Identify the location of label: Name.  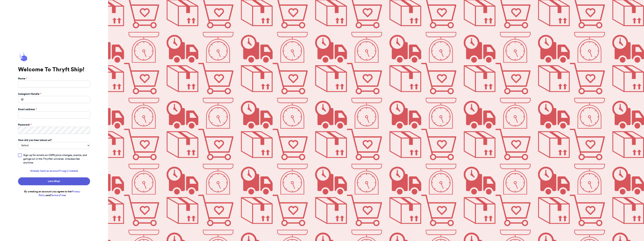
(23, 78).